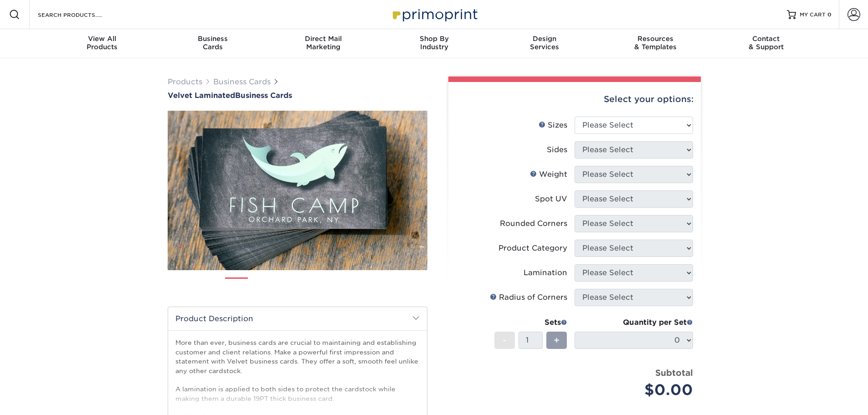 The width and height of the screenshot is (868, 415). Describe the element at coordinates (634, 323) in the screenshot. I see `div: Quantity per Set` at that location.